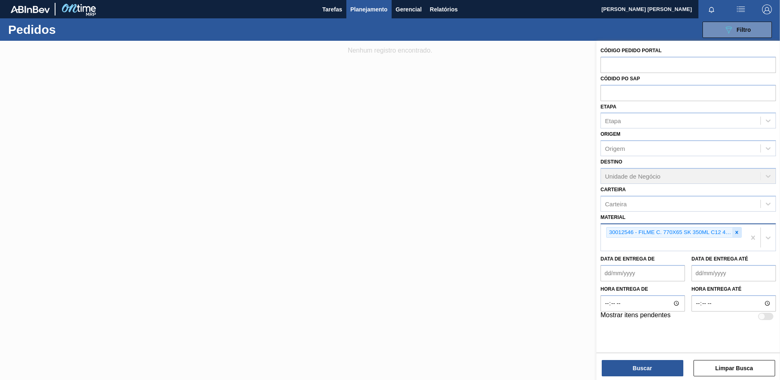  I want to click on label: Origem, so click(610, 134).